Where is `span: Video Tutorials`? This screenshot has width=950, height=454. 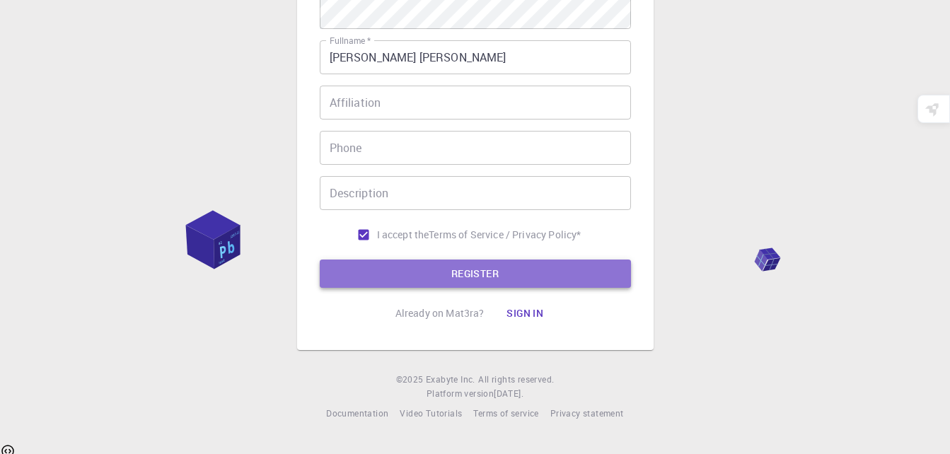
span: Video Tutorials is located at coordinates (431, 413).